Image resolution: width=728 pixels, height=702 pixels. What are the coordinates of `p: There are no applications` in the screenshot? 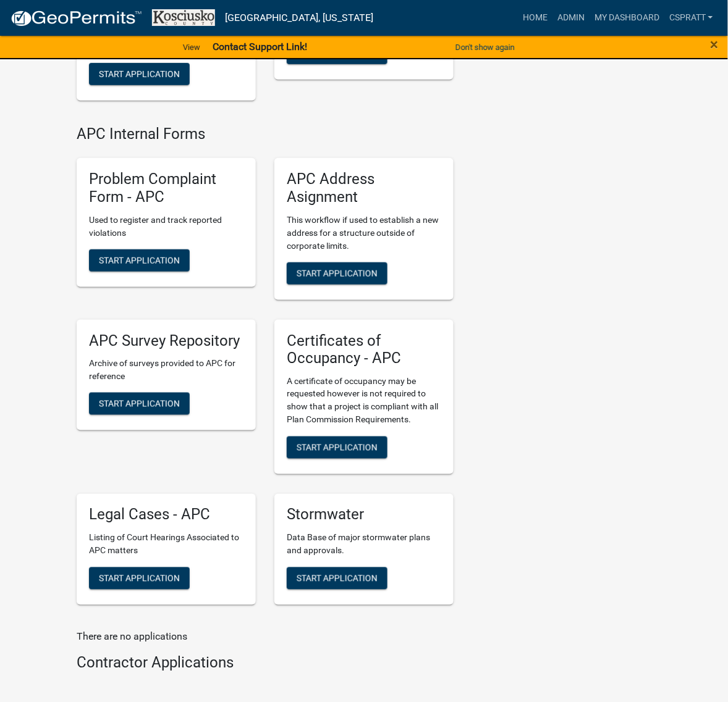 It's located at (266, 637).